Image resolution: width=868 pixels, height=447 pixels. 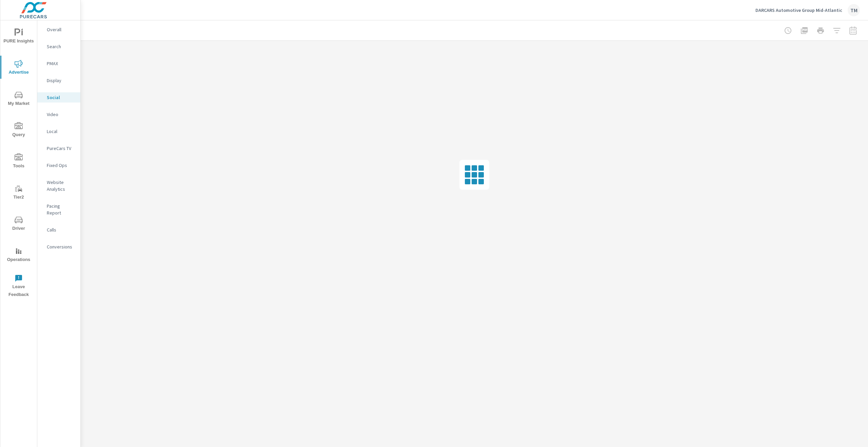 What do you see at coordinates (58, 148) in the screenshot?
I see `div: PureCars TV` at bounding box center [58, 148].